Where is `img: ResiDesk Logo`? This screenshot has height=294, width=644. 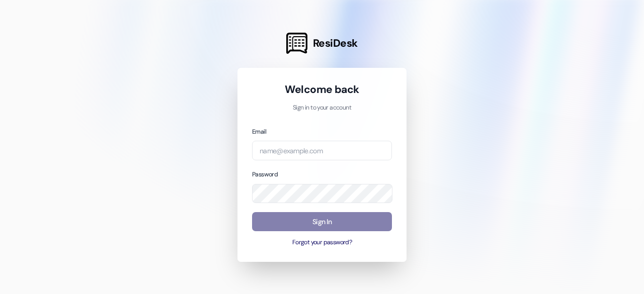
img: ResiDesk Logo is located at coordinates (297, 43).